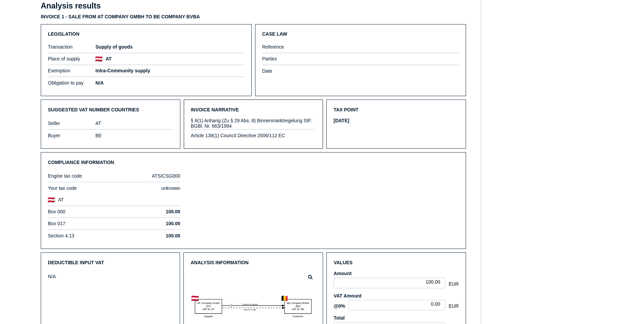 The height and width of the screenshot is (324, 644). What do you see at coordinates (253, 263) in the screenshot?
I see `h3: Analysis information` at bounding box center [253, 263].